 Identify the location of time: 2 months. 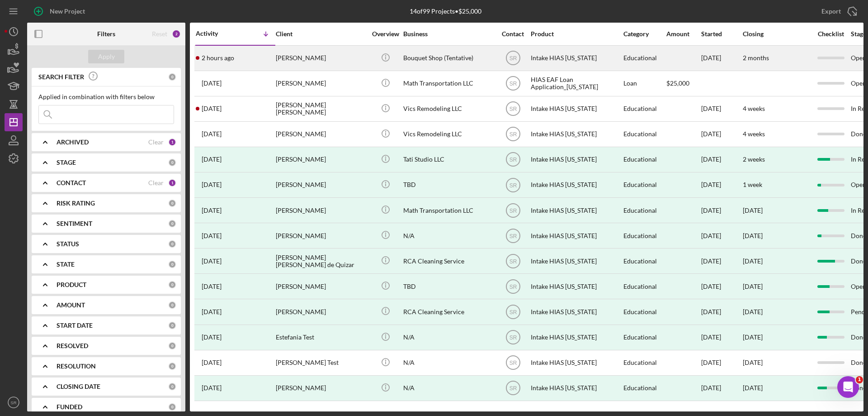
(756, 57).